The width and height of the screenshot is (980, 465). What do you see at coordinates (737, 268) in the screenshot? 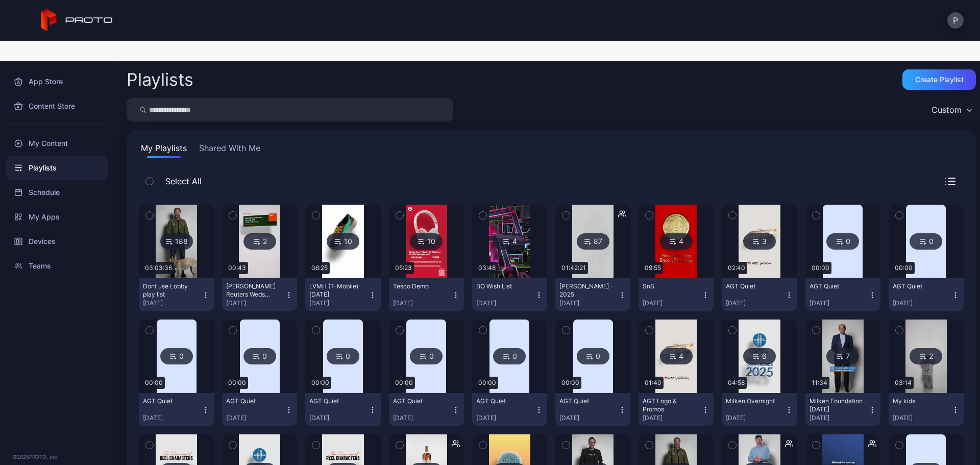
I see `div: 02:40` at bounding box center [737, 268].